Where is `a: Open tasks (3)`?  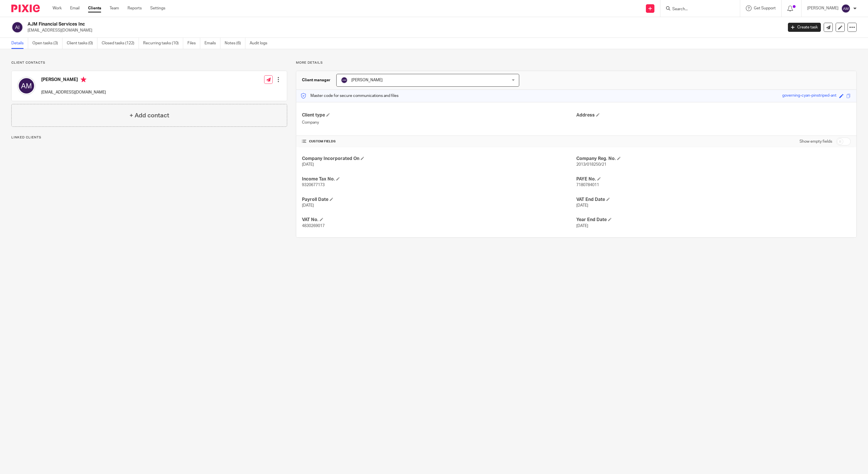
a: Open tasks (3) is located at coordinates (48, 43).